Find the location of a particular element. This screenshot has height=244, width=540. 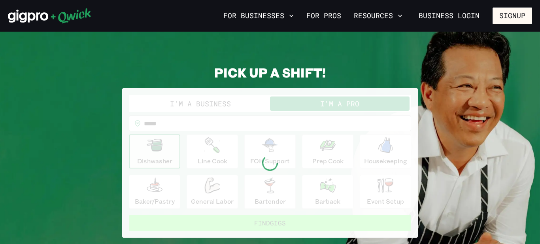

a: For Pros is located at coordinates (324, 16).